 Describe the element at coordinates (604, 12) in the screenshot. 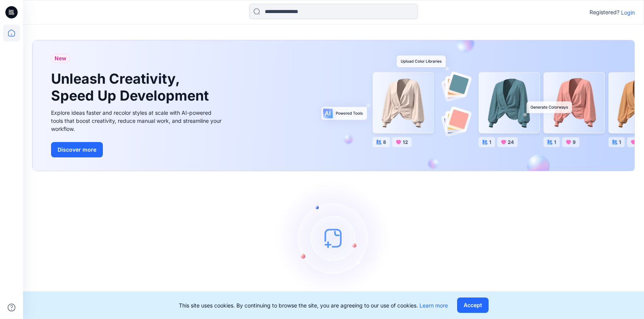

I see `p: Registered?` at that location.